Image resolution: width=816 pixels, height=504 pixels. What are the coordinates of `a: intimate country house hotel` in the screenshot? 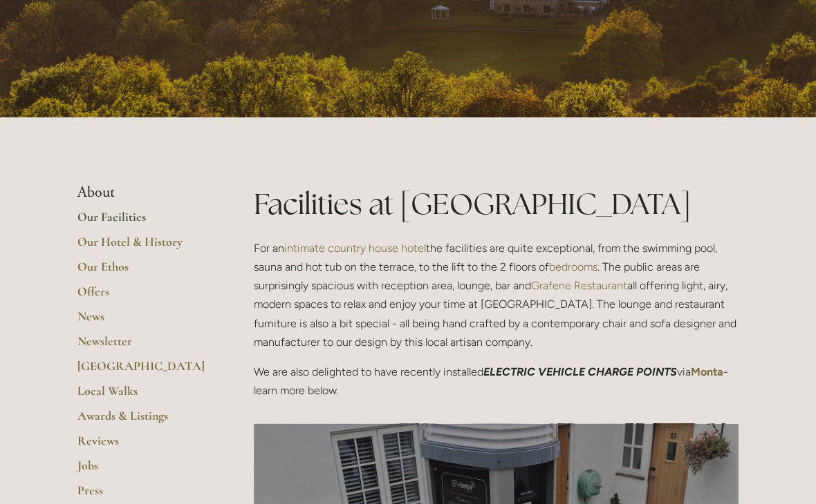 It's located at (355, 248).